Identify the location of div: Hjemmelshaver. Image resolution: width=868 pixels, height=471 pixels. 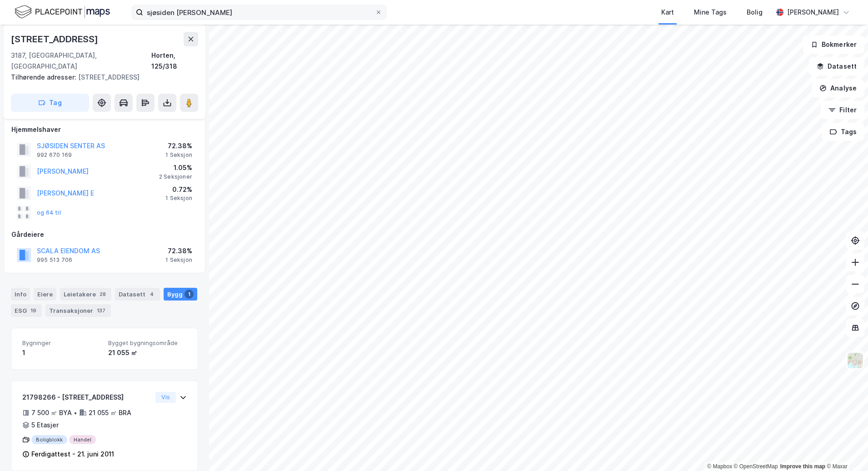
(104, 129).